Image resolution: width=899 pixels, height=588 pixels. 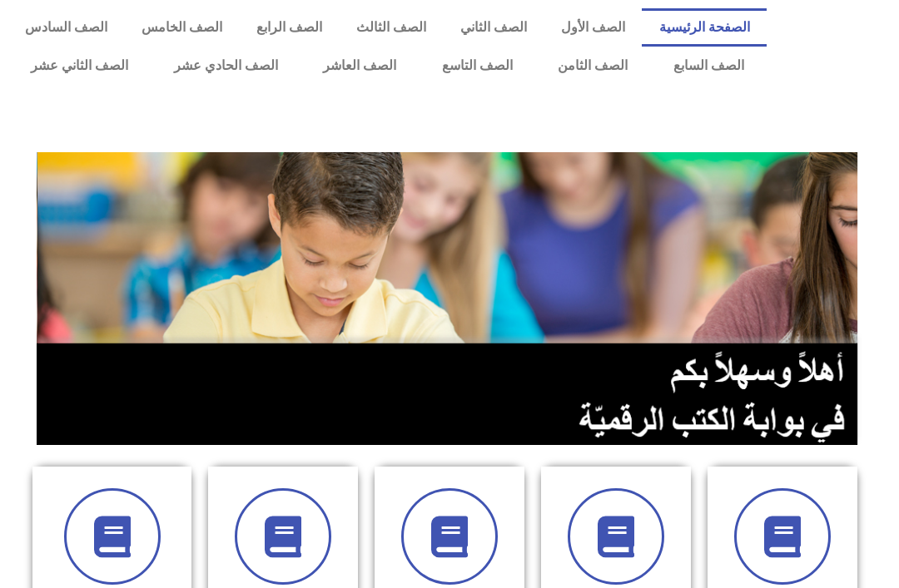 I want to click on a: الصف الثامن, so click(x=592, y=65).